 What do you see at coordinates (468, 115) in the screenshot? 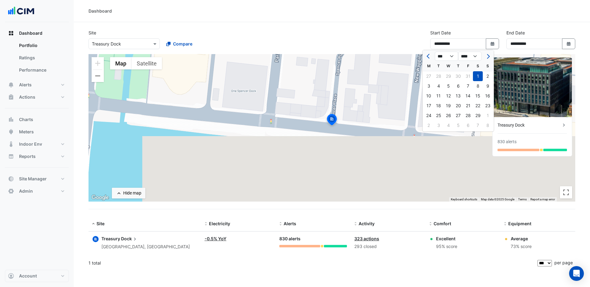
I see `div: Friday, February 28, 2020` at bounding box center [468, 115].